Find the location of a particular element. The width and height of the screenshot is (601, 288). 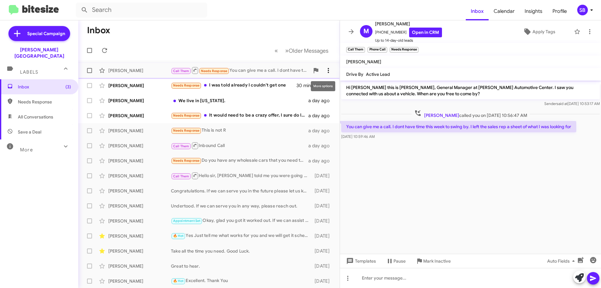

div: You can give me a call. I dont have time this week to swing by. I left the sales rep a sheet of w... is located at coordinates (240, 70).